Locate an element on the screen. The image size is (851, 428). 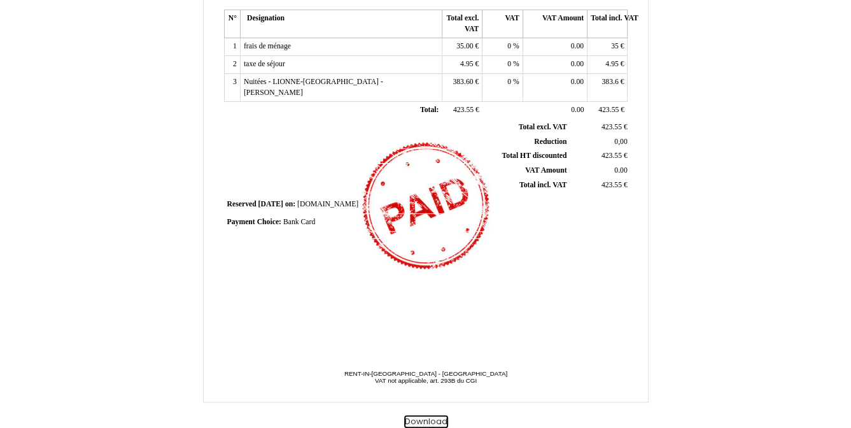
span: Payment Choice: is located at coordinates (254, 221).